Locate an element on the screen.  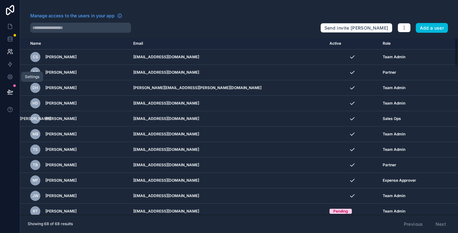
span: MB is located at coordinates (35, 134).